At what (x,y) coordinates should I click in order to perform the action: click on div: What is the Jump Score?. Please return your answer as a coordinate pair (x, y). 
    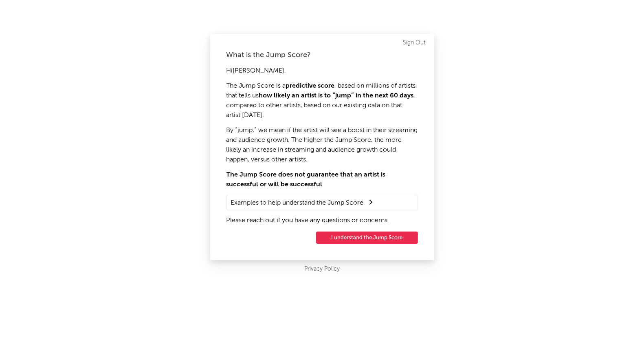
    Looking at the image, I should click on (322, 55).